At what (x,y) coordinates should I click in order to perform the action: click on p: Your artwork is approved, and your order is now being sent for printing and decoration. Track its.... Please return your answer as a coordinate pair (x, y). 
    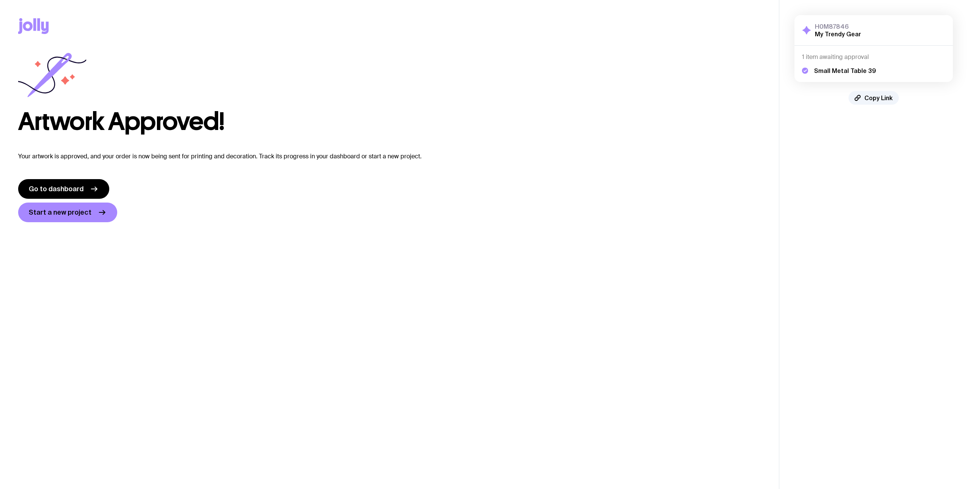
    Looking at the image, I should click on (389, 156).